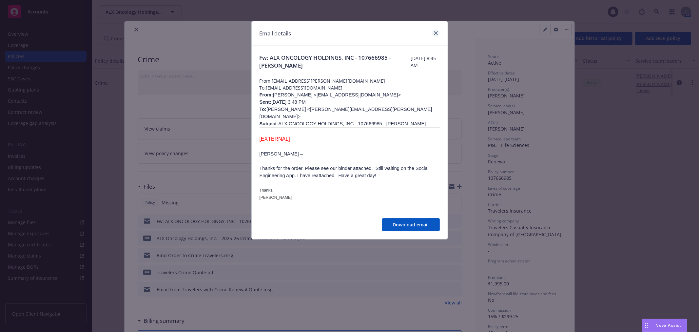 Image resolution: width=699 pixels, height=332 pixels. What do you see at coordinates (411, 224) in the screenshot?
I see `span: Download email` at bounding box center [411, 224].